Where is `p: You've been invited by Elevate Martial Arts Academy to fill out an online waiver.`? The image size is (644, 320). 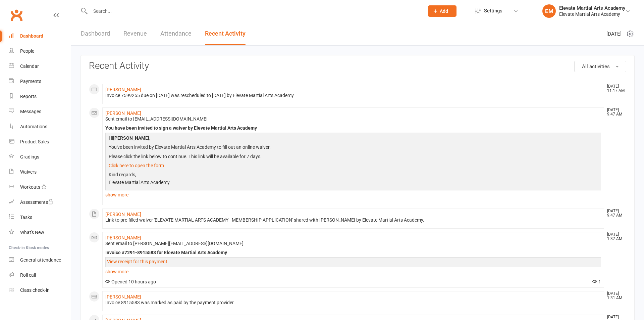 p: You've been invited by Elevate Martial Arts Academy to fill out an online waiver. is located at coordinates (353, 148).